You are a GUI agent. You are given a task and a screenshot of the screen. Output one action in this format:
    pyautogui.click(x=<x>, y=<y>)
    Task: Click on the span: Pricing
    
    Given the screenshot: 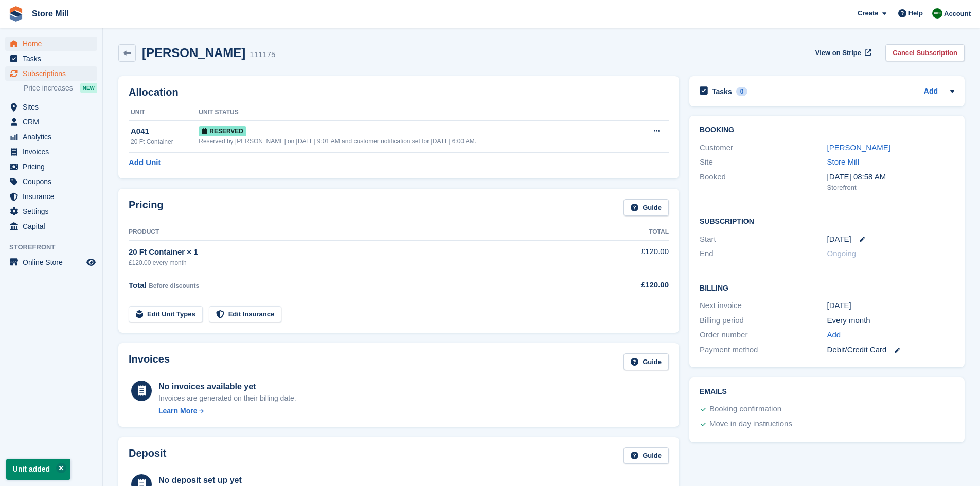 What is the action you would take?
    pyautogui.click(x=53, y=167)
    